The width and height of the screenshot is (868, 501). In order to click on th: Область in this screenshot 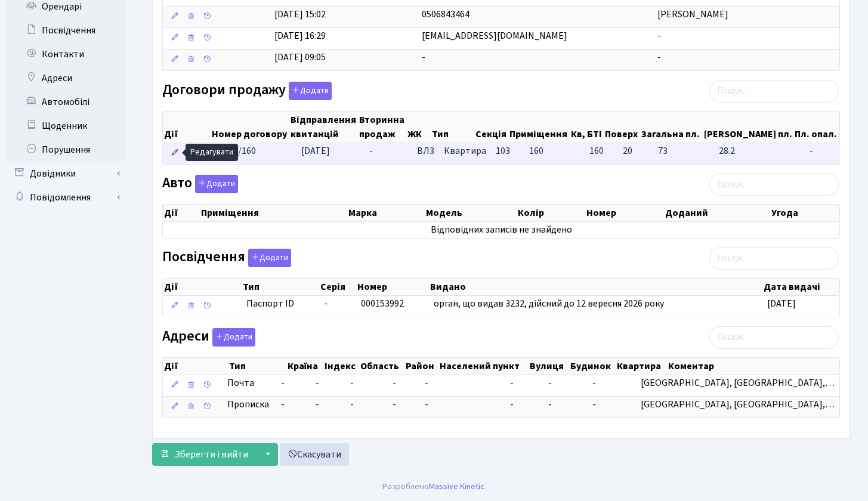, I will do `click(381, 366)`.